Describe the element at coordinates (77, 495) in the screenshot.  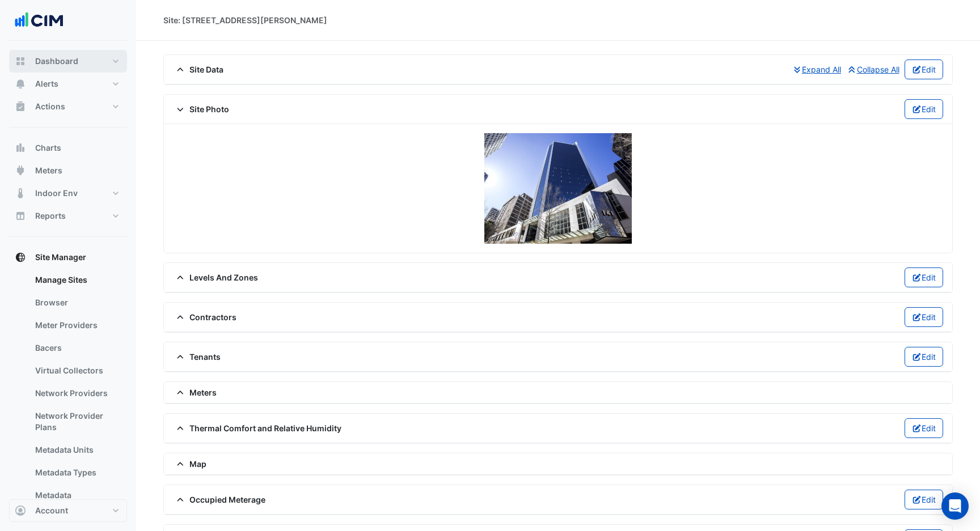
I see `a: Metadata` at that location.